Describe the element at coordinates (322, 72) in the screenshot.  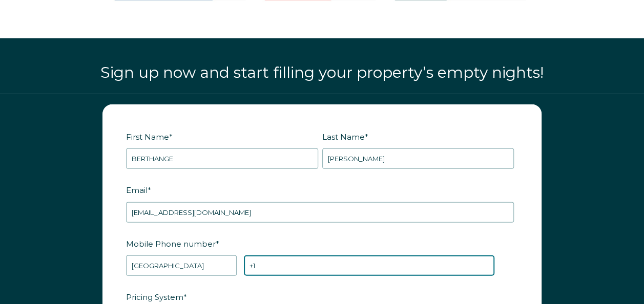
I see `span: Sign up now and start filling your property’s empty nights!` at that location.